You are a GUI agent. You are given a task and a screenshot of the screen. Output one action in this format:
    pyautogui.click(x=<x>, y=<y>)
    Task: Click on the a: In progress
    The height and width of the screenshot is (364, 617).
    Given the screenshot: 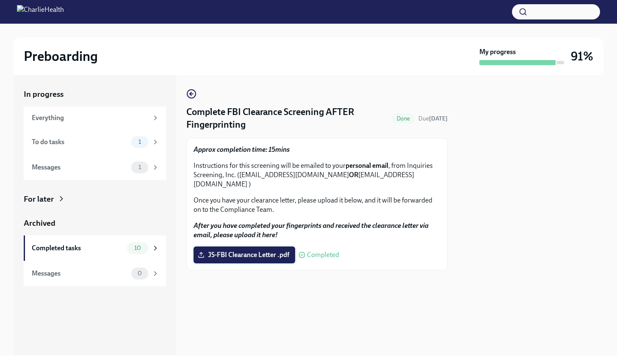 What is the action you would take?
    pyautogui.click(x=95, y=95)
    